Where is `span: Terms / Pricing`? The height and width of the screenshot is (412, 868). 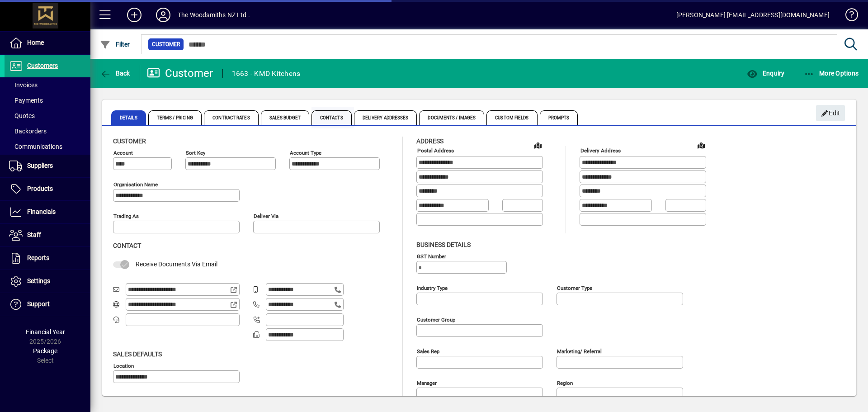
span: Terms / Pricing is located at coordinates (175, 117).